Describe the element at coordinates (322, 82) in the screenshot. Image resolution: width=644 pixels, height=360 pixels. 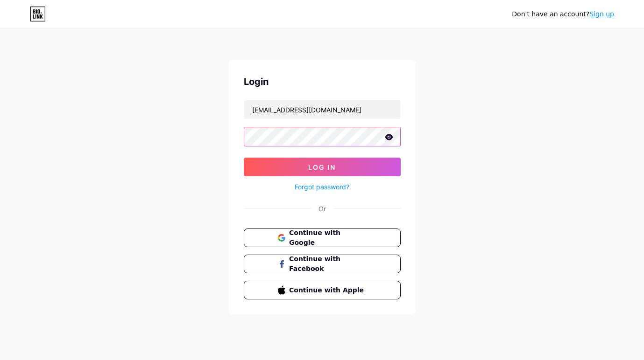
I see `div: Login` at that location.